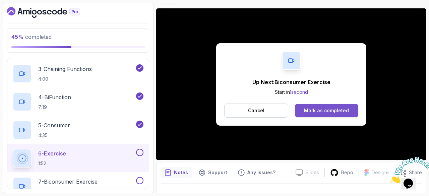  What do you see at coordinates (52, 153) in the screenshot?
I see `p: 6 - Exercise` at bounding box center [52, 153].